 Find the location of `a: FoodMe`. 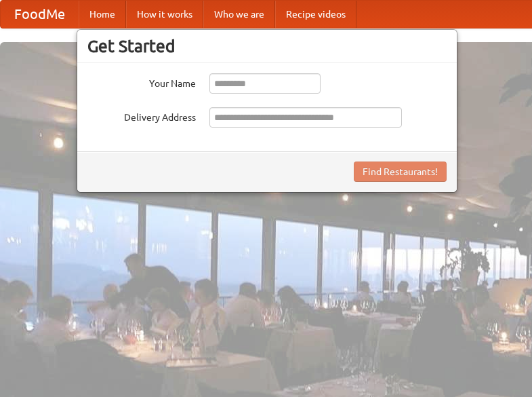

a: FoodMe is located at coordinates (39, 14).